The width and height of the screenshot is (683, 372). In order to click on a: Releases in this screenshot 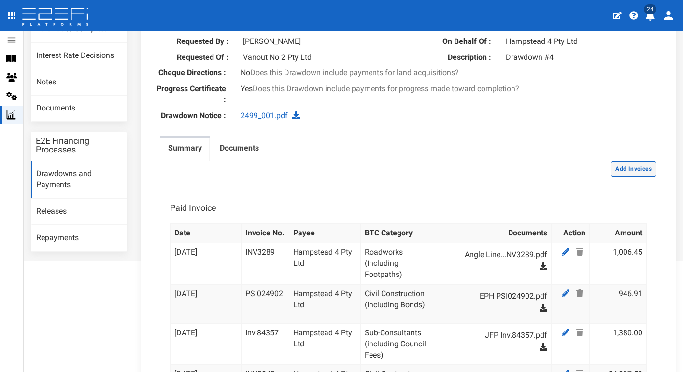, I will do `click(79, 212)`.